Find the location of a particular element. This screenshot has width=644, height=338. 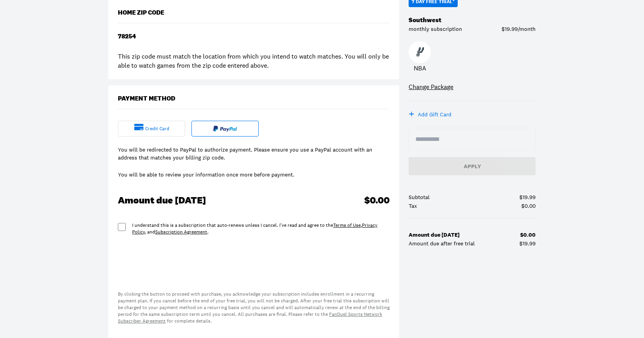

a: Terms of Use is located at coordinates (347, 225).